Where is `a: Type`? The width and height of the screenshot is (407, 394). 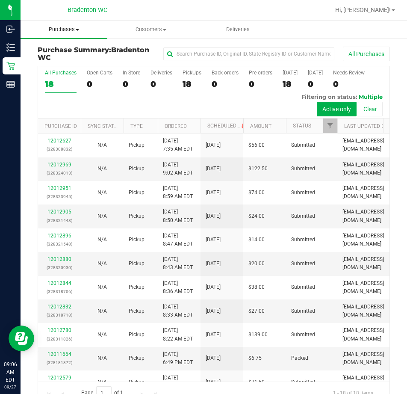
a: Type is located at coordinates (136, 126).